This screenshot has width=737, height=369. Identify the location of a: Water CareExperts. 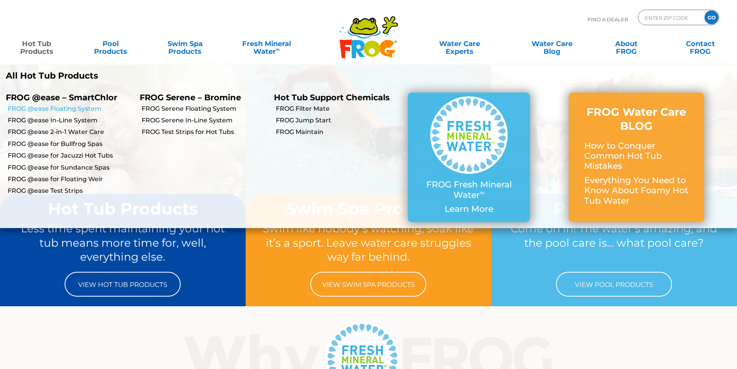
(460, 44).